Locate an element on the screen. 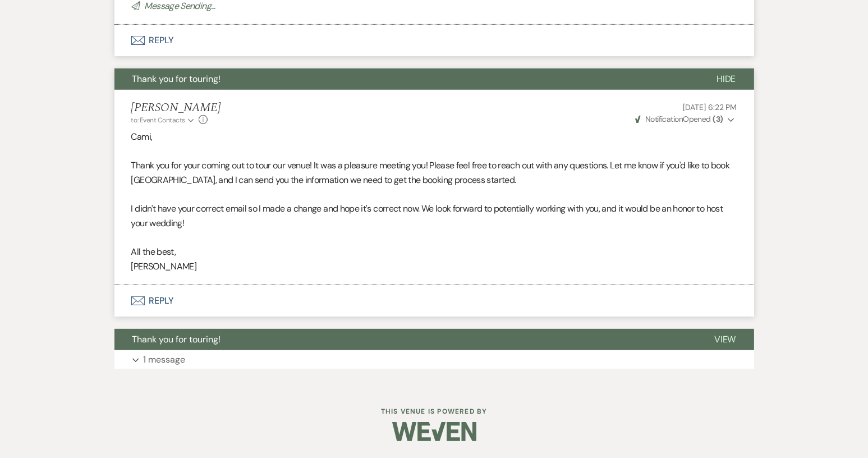 The image size is (868, 458). span: Hide is located at coordinates (726, 78).